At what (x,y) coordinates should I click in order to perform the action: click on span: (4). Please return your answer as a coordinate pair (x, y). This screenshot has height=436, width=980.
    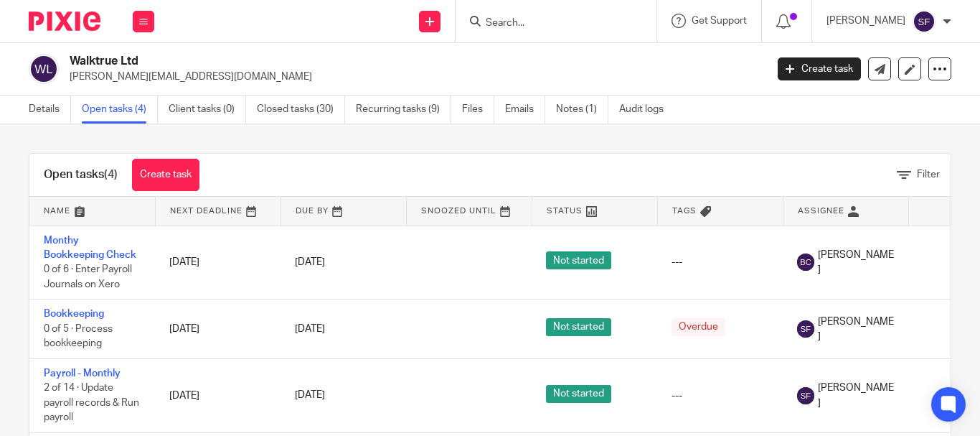
    Looking at the image, I should click on (110, 175).